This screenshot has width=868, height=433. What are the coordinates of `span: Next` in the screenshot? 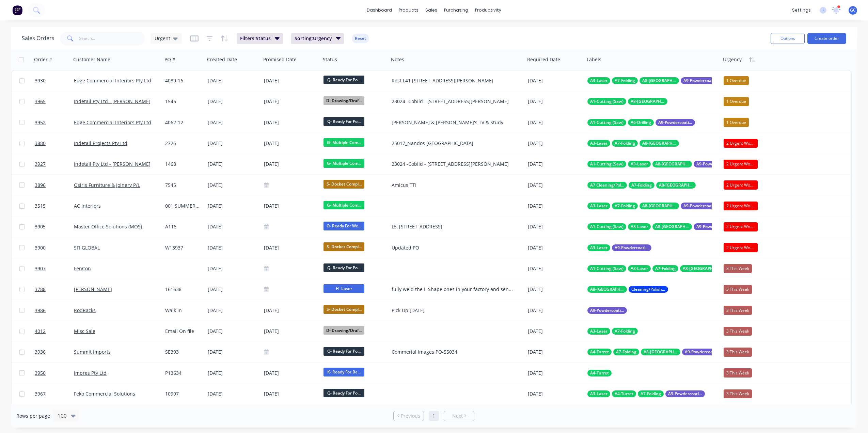 It's located at (458, 417).